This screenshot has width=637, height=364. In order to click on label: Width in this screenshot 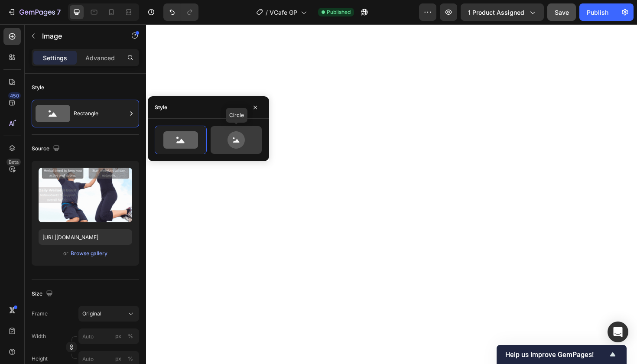, I will do `click(39, 336)`.